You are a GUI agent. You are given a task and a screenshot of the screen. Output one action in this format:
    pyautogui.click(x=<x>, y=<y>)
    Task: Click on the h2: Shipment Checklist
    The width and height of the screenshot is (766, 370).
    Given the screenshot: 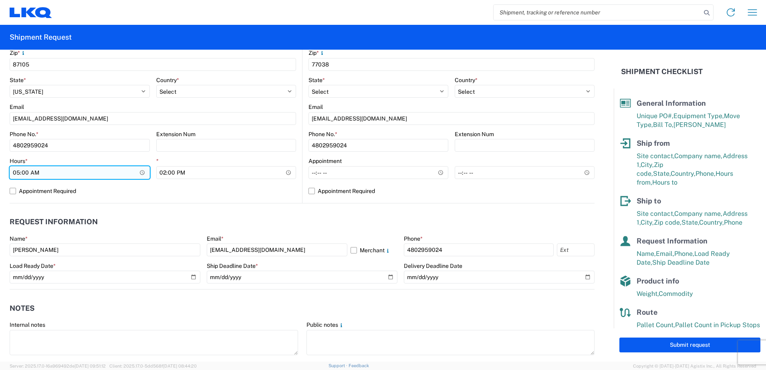 What is the action you would take?
    pyautogui.click(x=662, y=72)
    